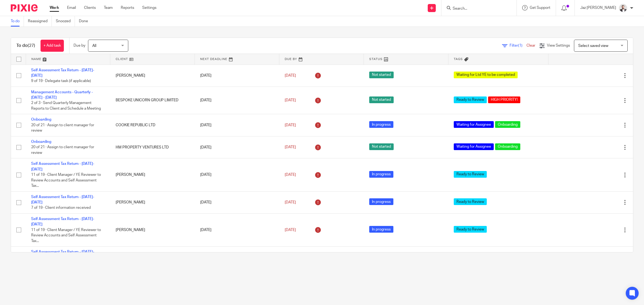 This screenshot has height=305, width=644. I want to click on p: Due by, so click(79, 46).